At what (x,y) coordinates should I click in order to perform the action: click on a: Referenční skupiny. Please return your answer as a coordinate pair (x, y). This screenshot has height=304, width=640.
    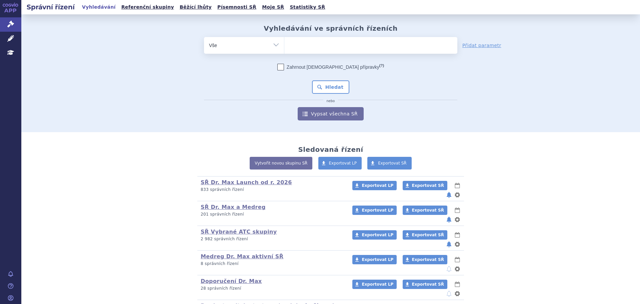
    Looking at the image, I should click on (148, 7).